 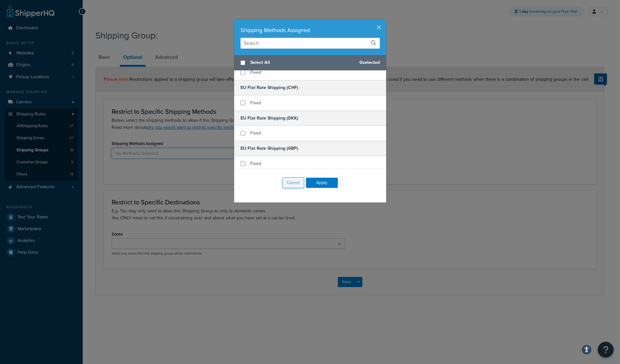 I want to click on div: Shipping Methods Assigned, so click(x=310, y=30).